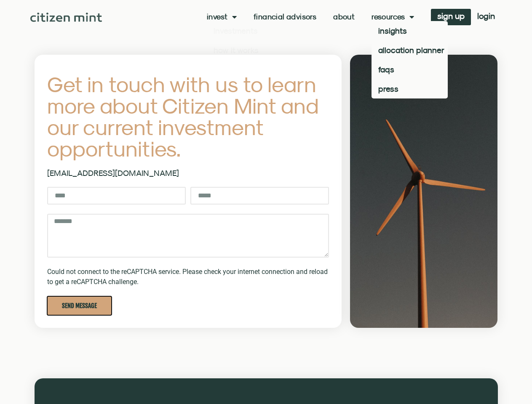 This screenshot has height=404, width=532. I want to click on button: Send Message, so click(79, 305).